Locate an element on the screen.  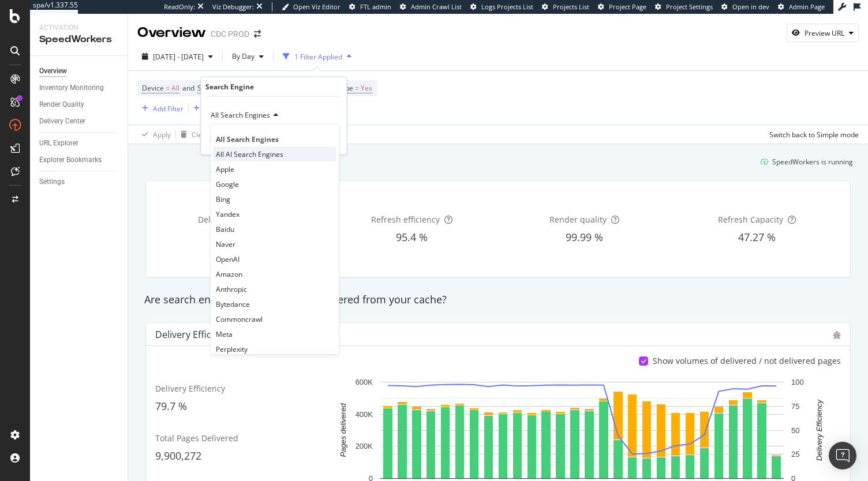
span: Anthropic is located at coordinates (232, 288).